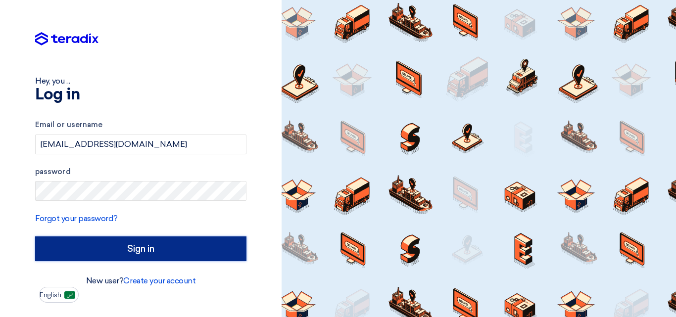 This screenshot has width=676, height=317. Describe the element at coordinates (52, 81) in the screenshot. I see `font: Hey, you ...` at that location.